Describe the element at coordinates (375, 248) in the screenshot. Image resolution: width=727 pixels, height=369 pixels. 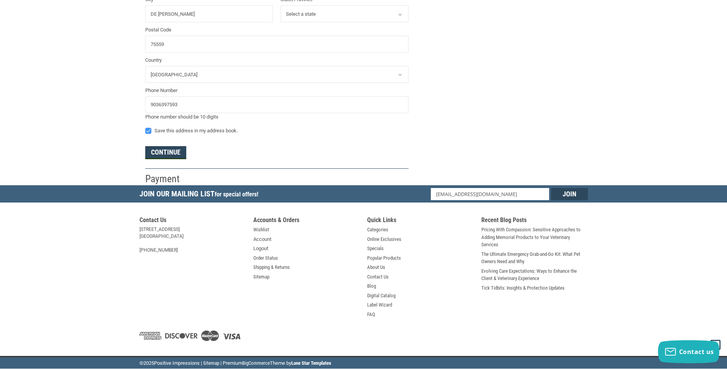
I see `a: Specials` at that location.